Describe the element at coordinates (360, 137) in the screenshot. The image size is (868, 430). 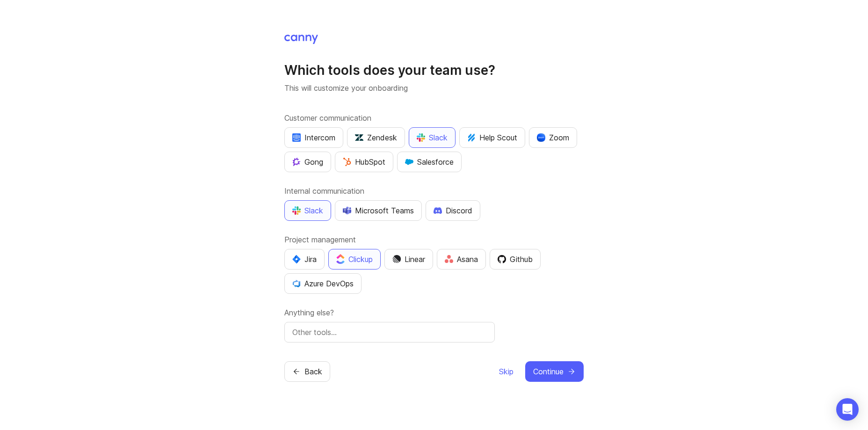
I see `img: UniZRqrCPz6BHUWevMzgDJ1FW4xaGg2egd7Chm8uY0Al1hkDyjqDa8Lkk0kDEdqKkBok+T4wfoD0P0o6UMciQ8AAAAASUVORK...` at that location.